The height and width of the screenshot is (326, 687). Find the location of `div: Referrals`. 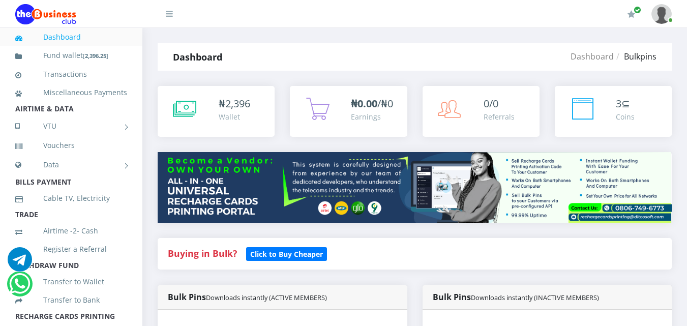

div: Referrals is located at coordinates (499, 116).